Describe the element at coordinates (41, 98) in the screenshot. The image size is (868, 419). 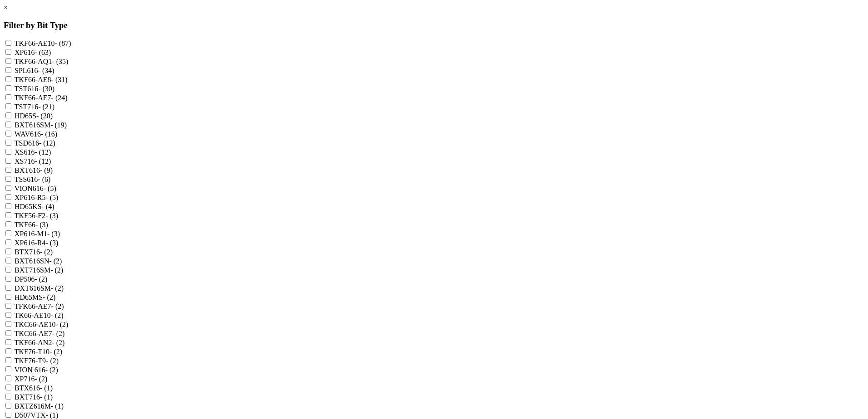
I see `label: TKF66-AE7` at that location.